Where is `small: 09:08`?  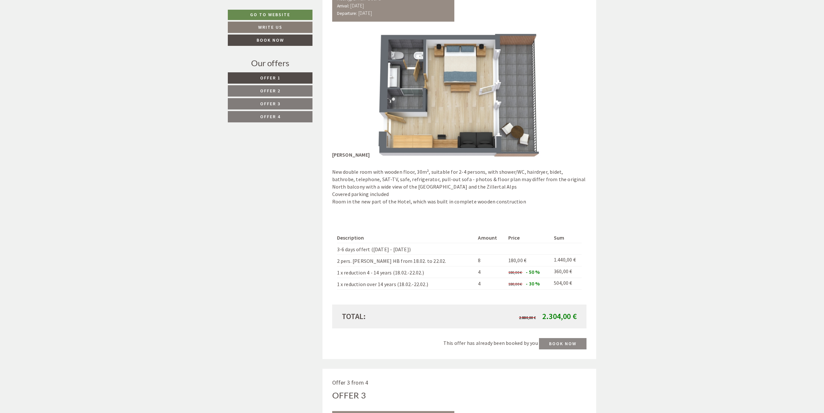 small: 09:08 is located at coordinates (42, 34).